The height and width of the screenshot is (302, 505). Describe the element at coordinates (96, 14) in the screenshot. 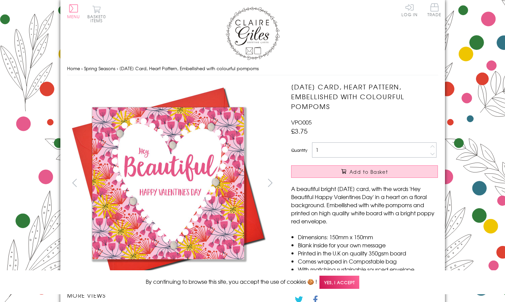

I see `button: Basket0 items` at that location.